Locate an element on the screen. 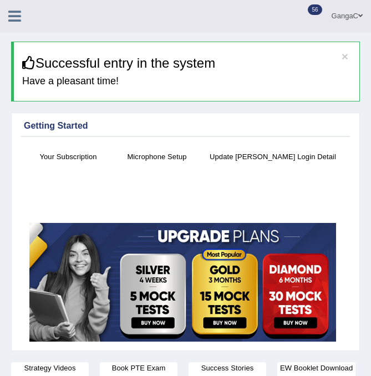 The width and height of the screenshot is (371, 376). div: Getting Started is located at coordinates (185, 126).